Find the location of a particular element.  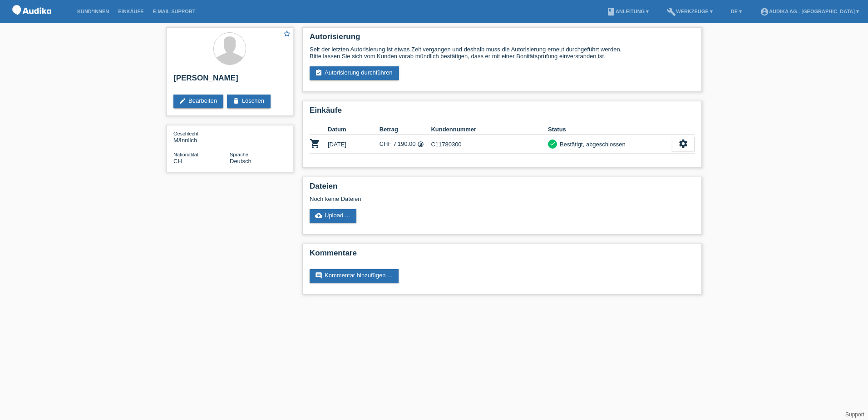

th: Kundennummer is located at coordinates (489, 129).